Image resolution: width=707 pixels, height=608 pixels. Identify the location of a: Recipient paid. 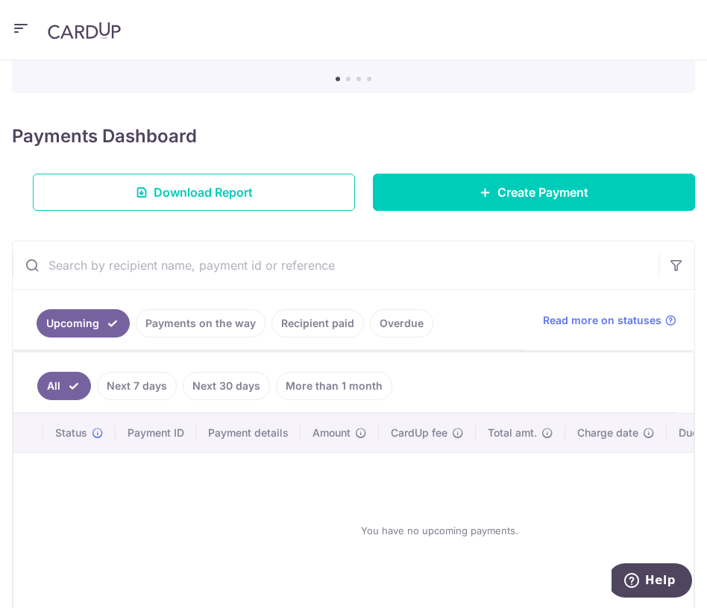
(318, 324).